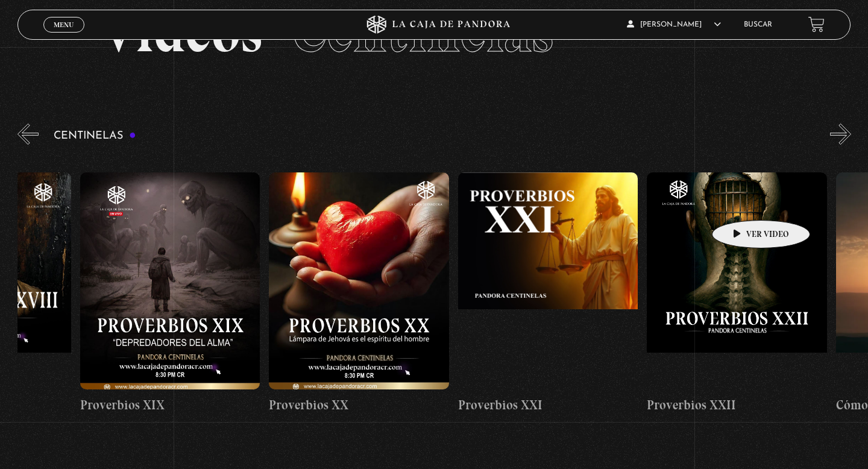 The width and height of the screenshot is (868, 469). I want to click on h4: Proverbios XIX, so click(170, 405).